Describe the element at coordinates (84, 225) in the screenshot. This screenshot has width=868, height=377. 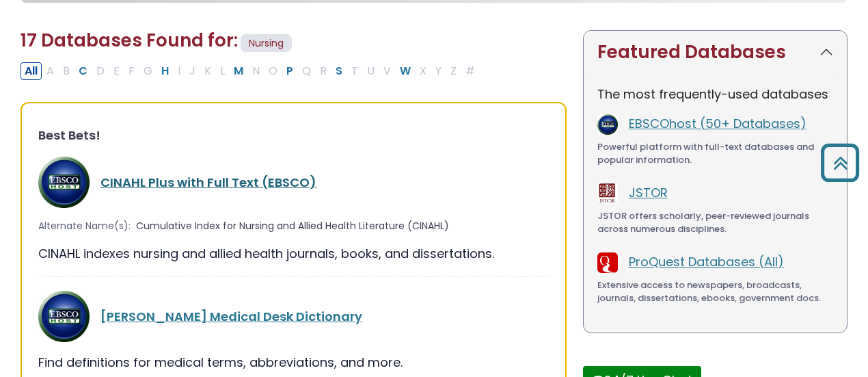
I see `span: Alternate Name(s):` at that location.